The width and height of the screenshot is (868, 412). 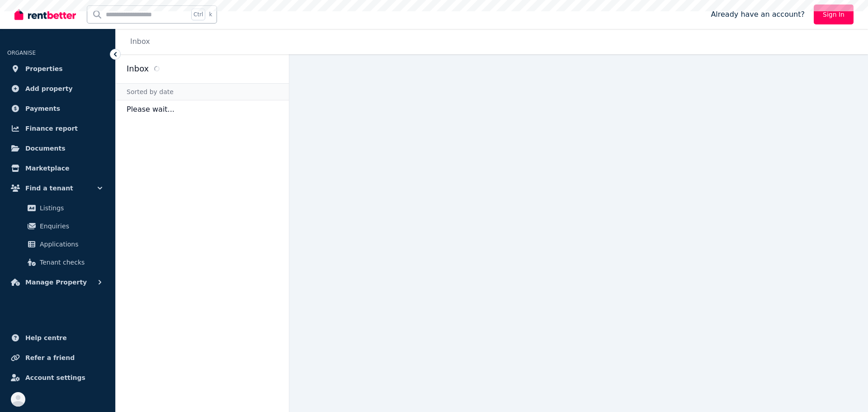 What do you see at coordinates (57, 188) in the screenshot?
I see `button: Find a tenant` at bounding box center [57, 188].